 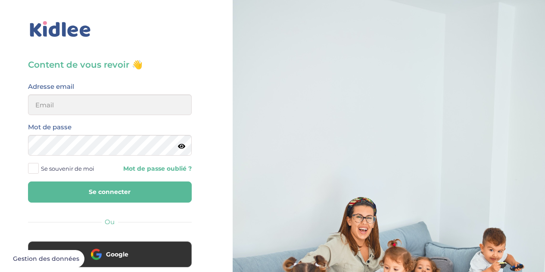 I want to click on img: logo_kidlee_bleu, so click(x=60, y=29).